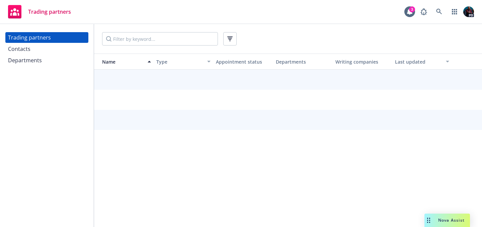 This screenshot has height=227, width=482. What do you see at coordinates (363, 62) in the screenshot?
I see `button: Writing companies` at bounding box center [363, 62].